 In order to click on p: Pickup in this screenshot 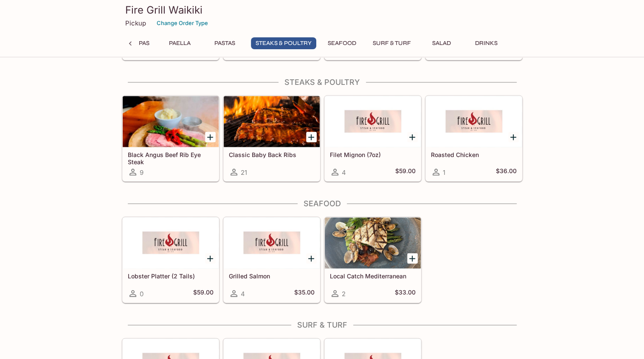, I will do `click(135, 23)`.